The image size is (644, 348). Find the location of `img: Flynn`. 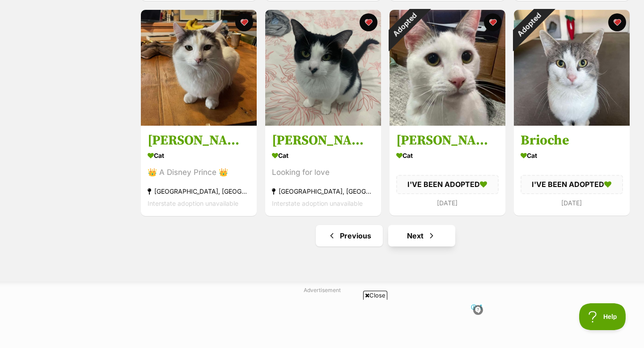

img: Flynn is located at coordinates (198, 68).